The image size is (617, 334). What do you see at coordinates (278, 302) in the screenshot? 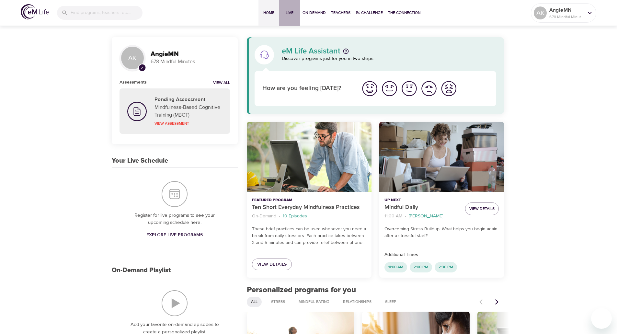
I see `span: Stress` at bounding box center [278, 302].